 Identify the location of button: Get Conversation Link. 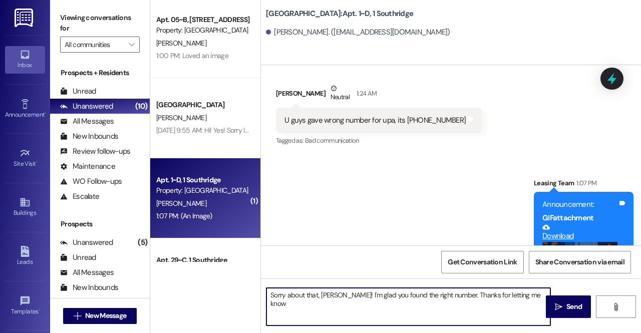
(482, 262).